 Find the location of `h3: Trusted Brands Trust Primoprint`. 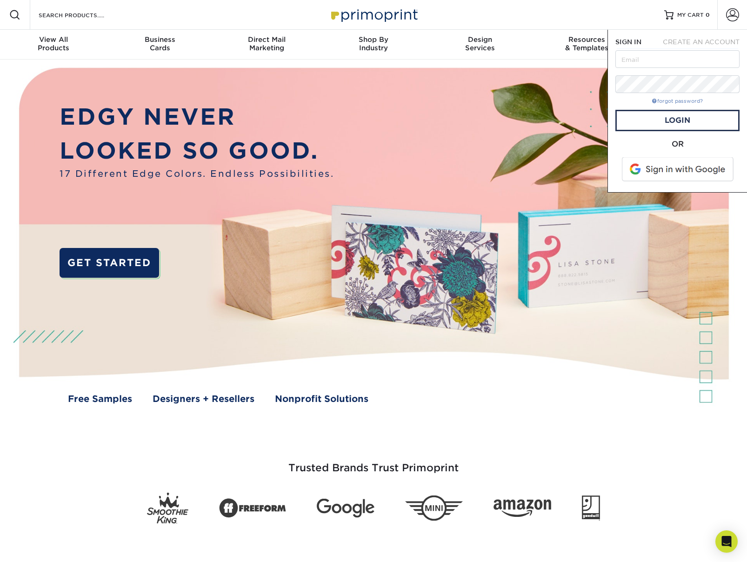

h3: Trusted Brands Trust Primoprint is located at coordinates (374, 463).